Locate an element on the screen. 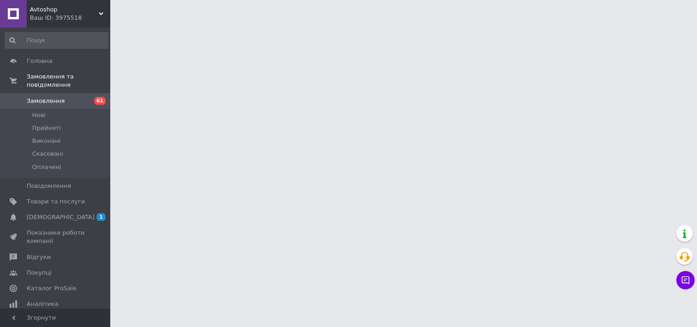 The height and width of the screenshot is (327, 697). span: Замовлення is located at coordinates (45, 101).